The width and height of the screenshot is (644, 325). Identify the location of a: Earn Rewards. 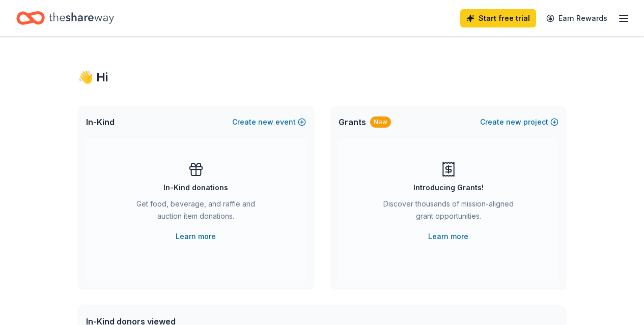
(576, 18).